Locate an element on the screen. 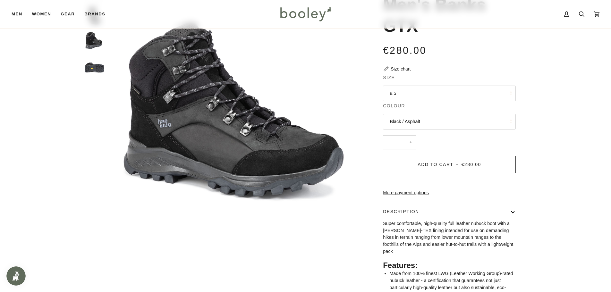 This screenshot has height=292, width=611. button: Description is located at coordinates (450, 212).